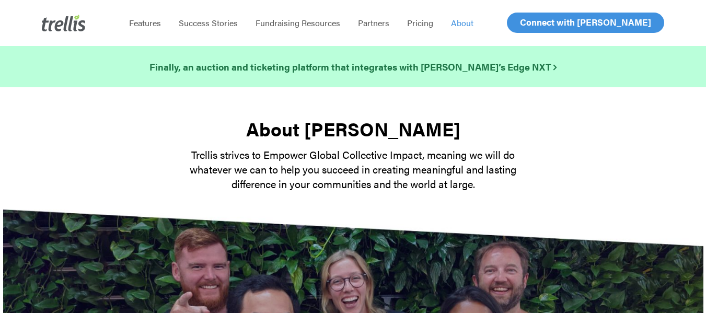 The width and height of the screenshot is (706, 313). I want to click on a: About, so click(462, 23).